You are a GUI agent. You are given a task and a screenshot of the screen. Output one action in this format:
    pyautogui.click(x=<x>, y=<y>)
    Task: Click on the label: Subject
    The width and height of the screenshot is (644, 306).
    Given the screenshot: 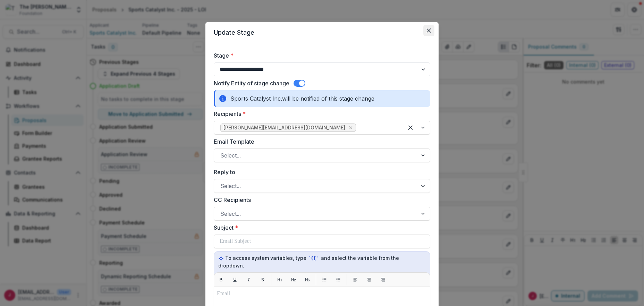 What is the action you would take?
    pyautogui.click(x=320, y=228)
    